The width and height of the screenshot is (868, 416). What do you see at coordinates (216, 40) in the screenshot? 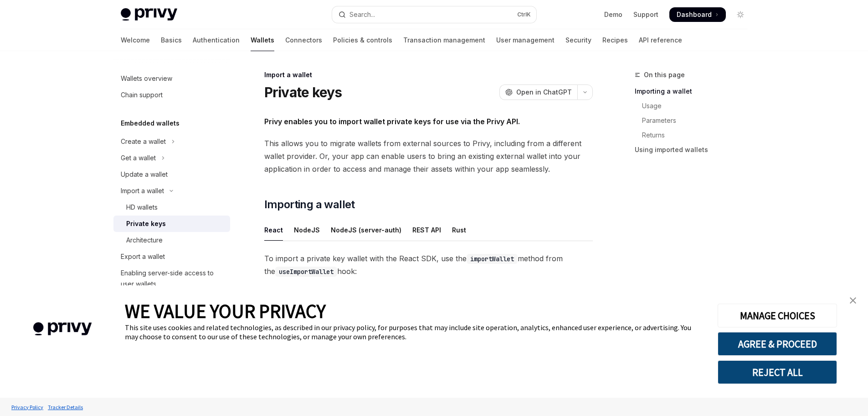
I see `a: Authentication` at bounding box center [216, 40].